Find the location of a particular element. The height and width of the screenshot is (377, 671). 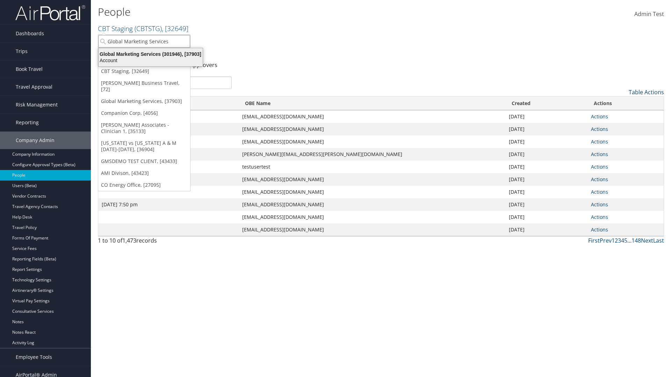

a: CBT Staging is located at coordinates (143, 28).